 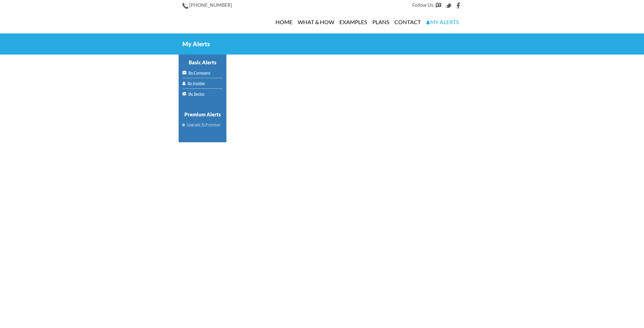 What do you see at coordinates (186, 6) in the screenshot?
I see `img: Phone` at bounding box center [186, 6].